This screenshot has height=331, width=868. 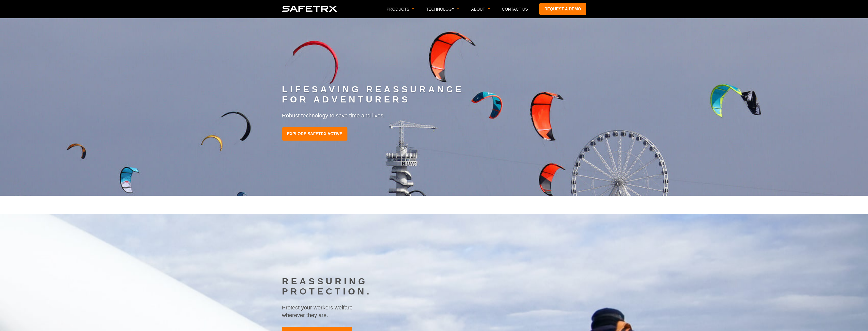 I want to click on p: About, so click(x=480, y=13).